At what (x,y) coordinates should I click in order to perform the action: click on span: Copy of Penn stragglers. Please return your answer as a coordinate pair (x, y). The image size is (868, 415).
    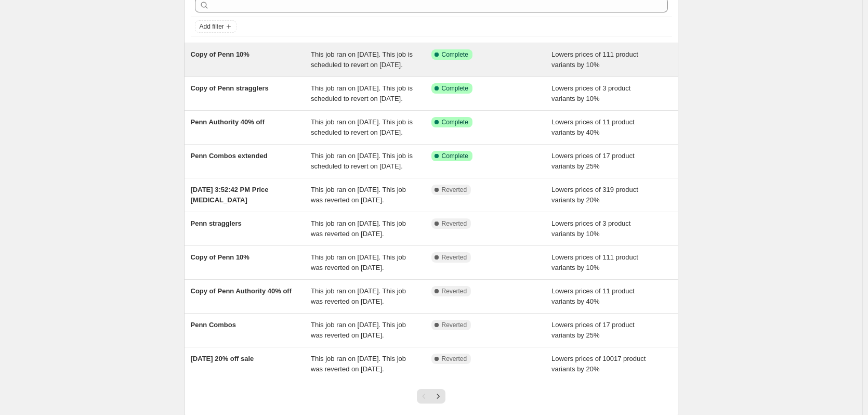
    Looking at the image, I should click on (229, 88).